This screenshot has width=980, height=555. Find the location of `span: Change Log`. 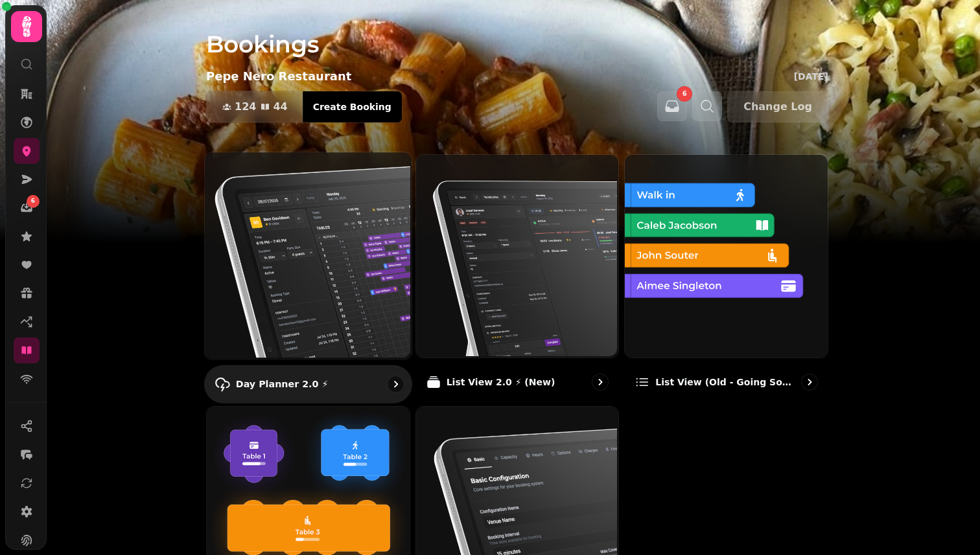

span: Change Log is located at coordinates (777, 107).